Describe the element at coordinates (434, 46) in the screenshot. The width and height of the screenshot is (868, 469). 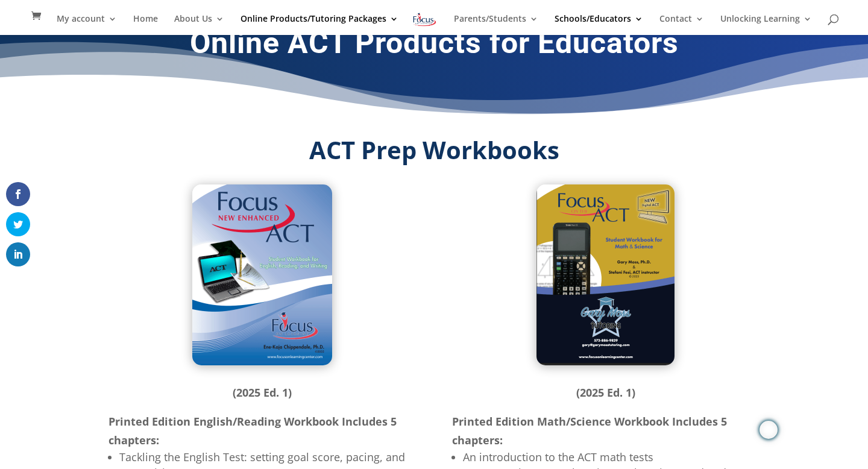
I see `h1: Online ACT Products for Educators` at that location.